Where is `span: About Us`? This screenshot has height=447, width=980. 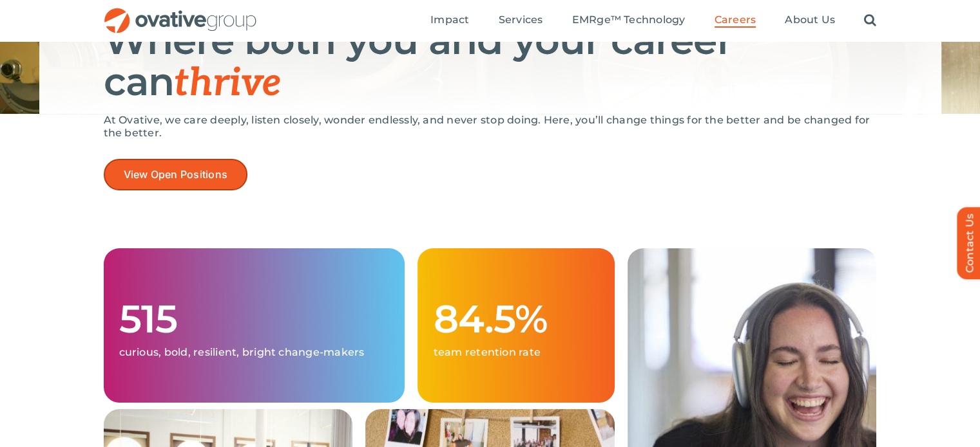 span: About Us is located at coordinates (810, 20).